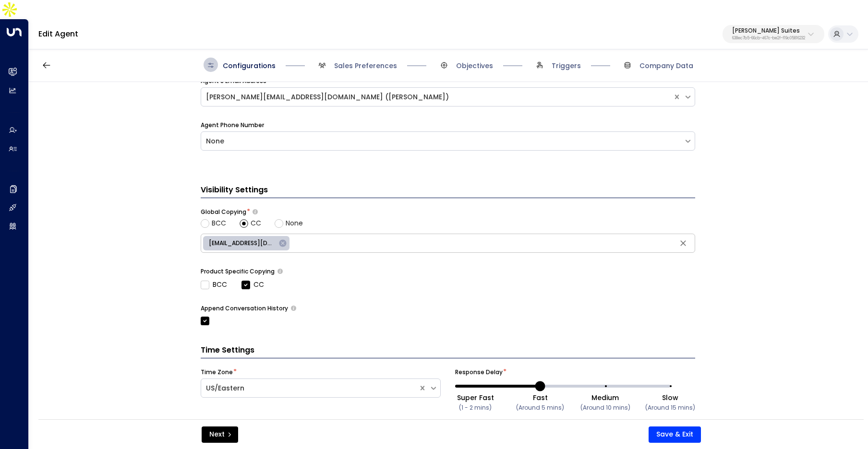  What do you see at coordinates (540, 398) in the screenshot?
I see `div: Fast` at bounding box center [540, 398].